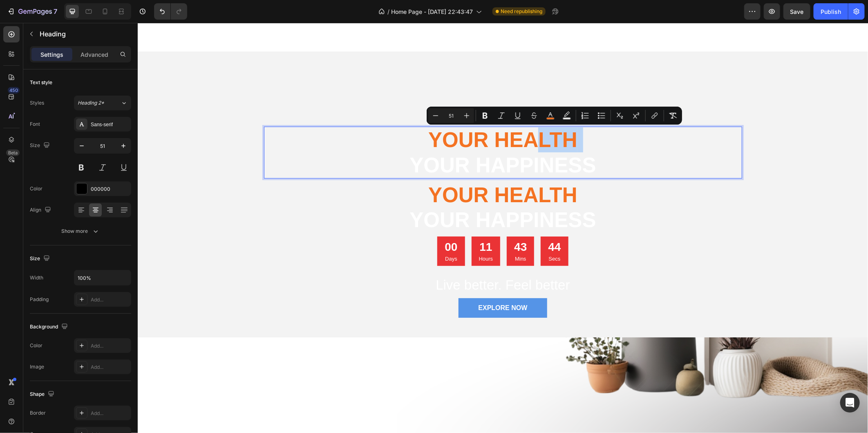 This screenshot has height=433, width=868. Describe the element at coordinates (797, 12) in the screenshot. I see `button: Save` at that location.